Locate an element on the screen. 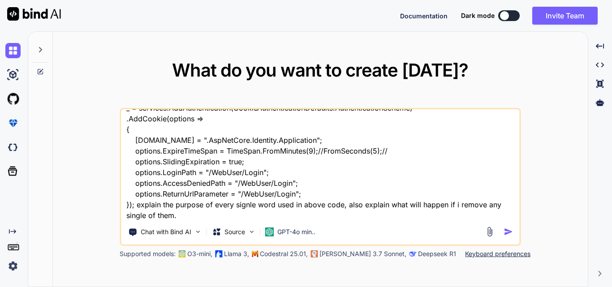 The height and width of the screenshot is (287, 612). p: Supported models: is located at coordinates (147, 254).